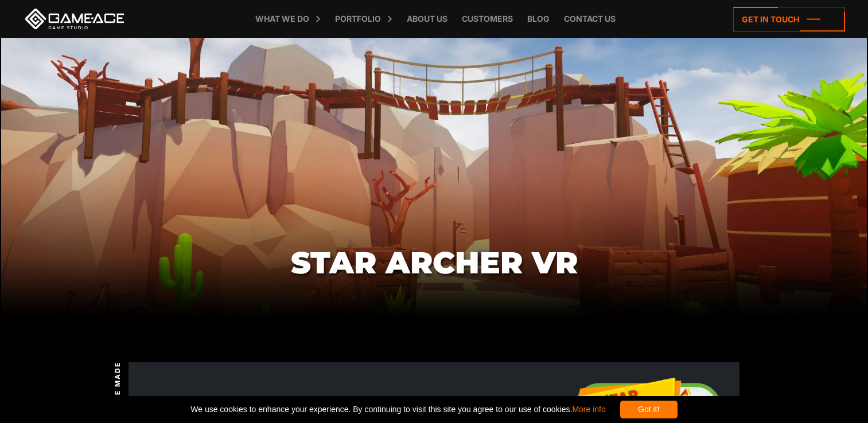 The image size is (868, 423). Describe the element at coordinates (397, 409) in the screenshot. I see `span: We use cookies to enhance your experience. By continuing to visit this site you agree to our use ...` at that location.